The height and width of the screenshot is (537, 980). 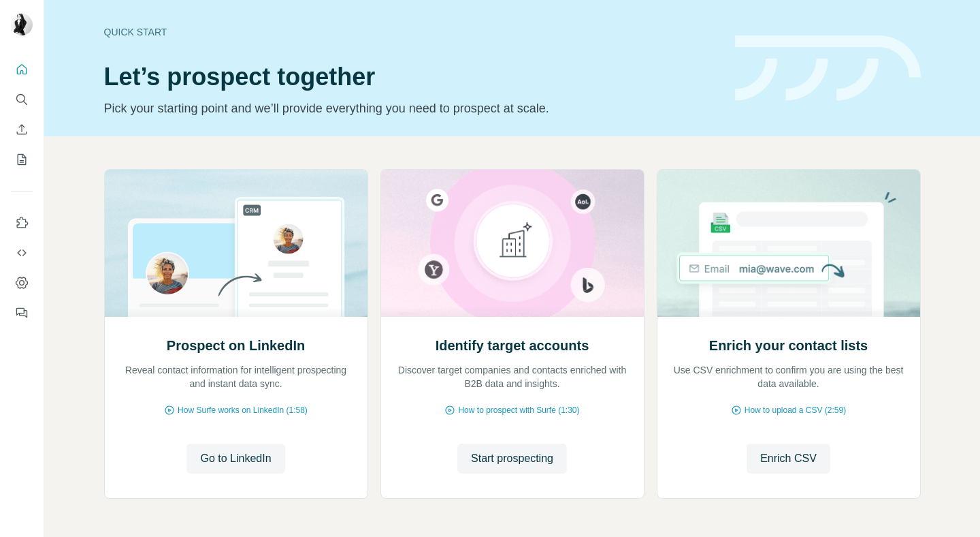 What do you see at coordinates (519, 410) in the screenshot?
I see `span: How to prospect with Surfe (1:30)` at bounding box center [519, 410].